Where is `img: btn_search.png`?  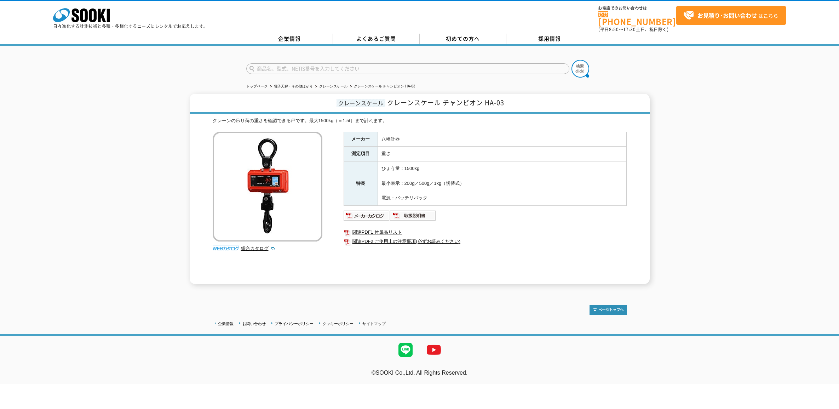 img: btn_search.png is located at coordinates (580, 69).